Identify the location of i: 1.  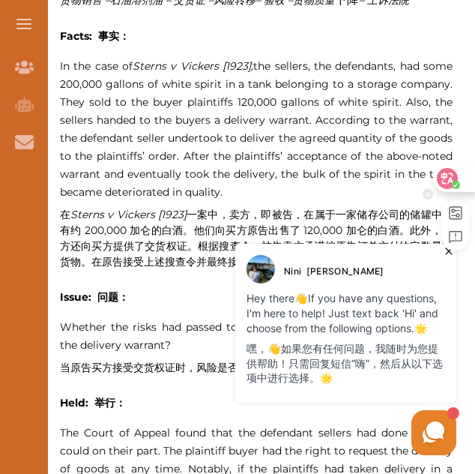
(338, 173).